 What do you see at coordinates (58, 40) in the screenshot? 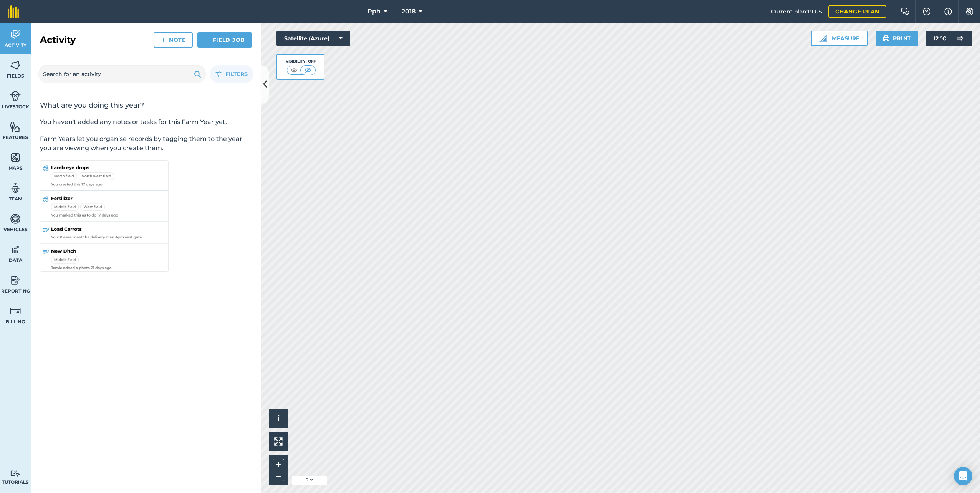
I see `h2: Activity` at bounding box center [58, 40].